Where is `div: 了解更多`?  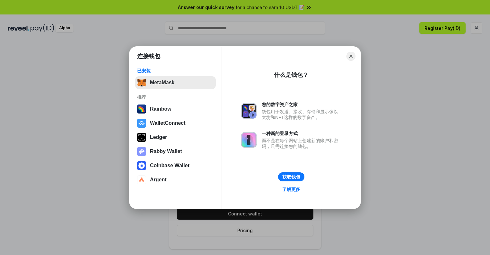
div: 了解更多 is located at coordinates (291, 189).